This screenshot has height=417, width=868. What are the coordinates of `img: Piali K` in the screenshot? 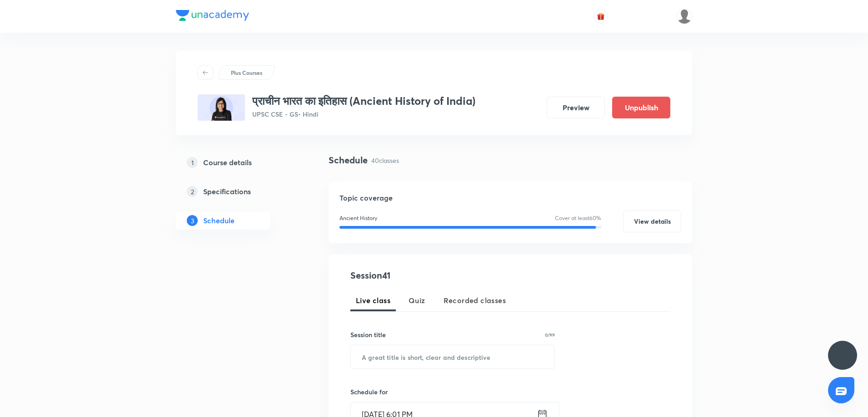 It's located at (685, 17).